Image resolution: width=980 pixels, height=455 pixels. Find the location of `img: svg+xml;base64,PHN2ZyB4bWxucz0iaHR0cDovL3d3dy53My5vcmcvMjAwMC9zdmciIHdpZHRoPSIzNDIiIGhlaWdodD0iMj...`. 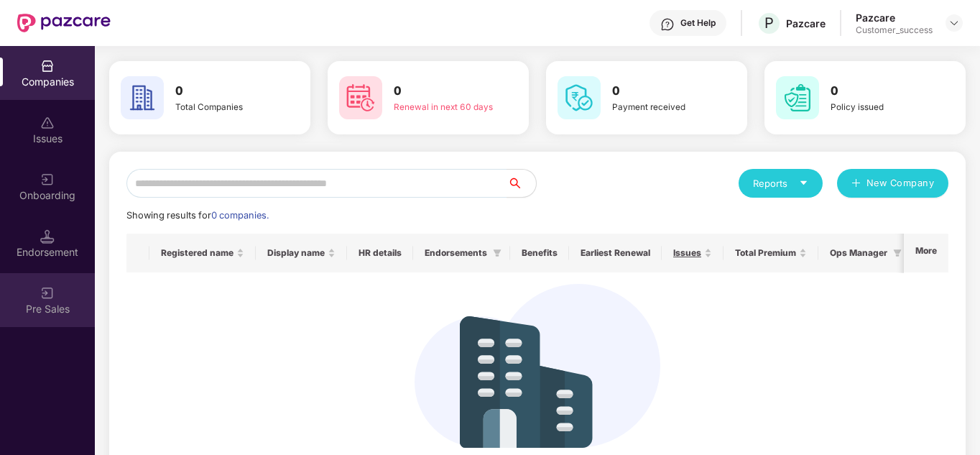

img: svg+xml;base64,PHN2ZyB4bWxucz0iaHR0cDovL3d3dy53My5vcmcvMjAwMC9zdmciIHdpZHRoPSIzNDIiIGhlaWdodD0iMj... is located at coordinates (537, 366).